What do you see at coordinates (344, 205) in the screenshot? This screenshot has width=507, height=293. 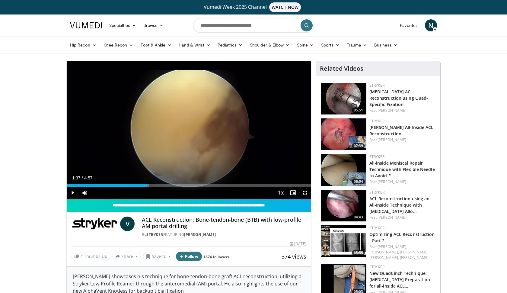 I see `img: d4705a73-8f83-4eba-b039-6c8b41228f1e.150x105_q85_crop-smart_upscale.jpg` at bounding box center [344, 205].